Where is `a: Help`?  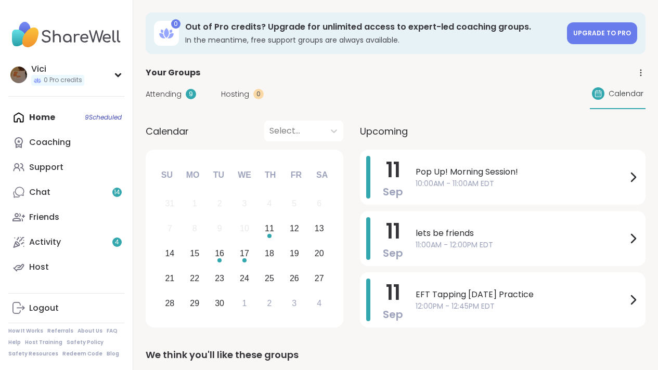 a: Help is located at coordinates (15, 343).